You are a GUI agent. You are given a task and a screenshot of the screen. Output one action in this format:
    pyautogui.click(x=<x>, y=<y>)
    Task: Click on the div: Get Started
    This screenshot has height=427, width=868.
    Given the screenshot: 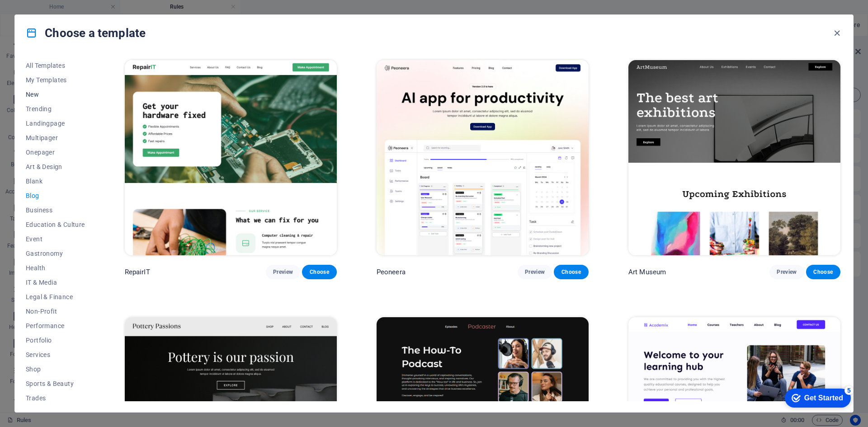 What is the action you would take?
    pyautogui.click(x=46, y=14)
    